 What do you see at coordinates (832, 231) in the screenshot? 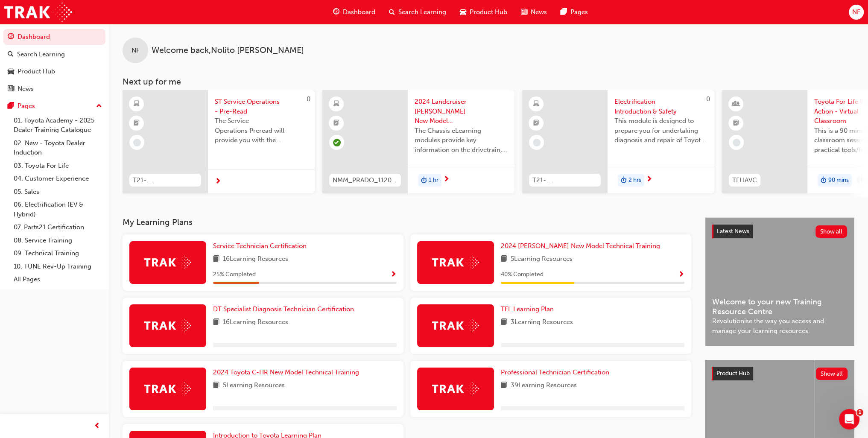
I see `button: Show all` at bounding box center [832, 231].